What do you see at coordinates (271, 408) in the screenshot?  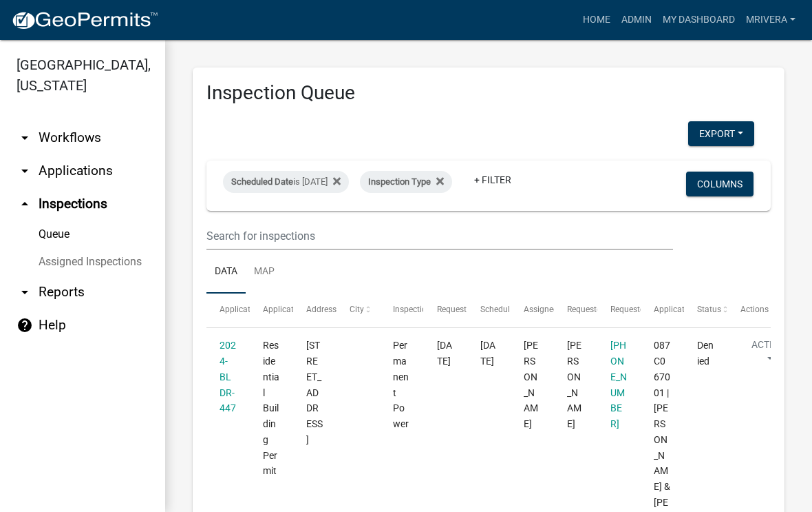 I see `span: Residential Building Permit` at bounding box center [271, 408].